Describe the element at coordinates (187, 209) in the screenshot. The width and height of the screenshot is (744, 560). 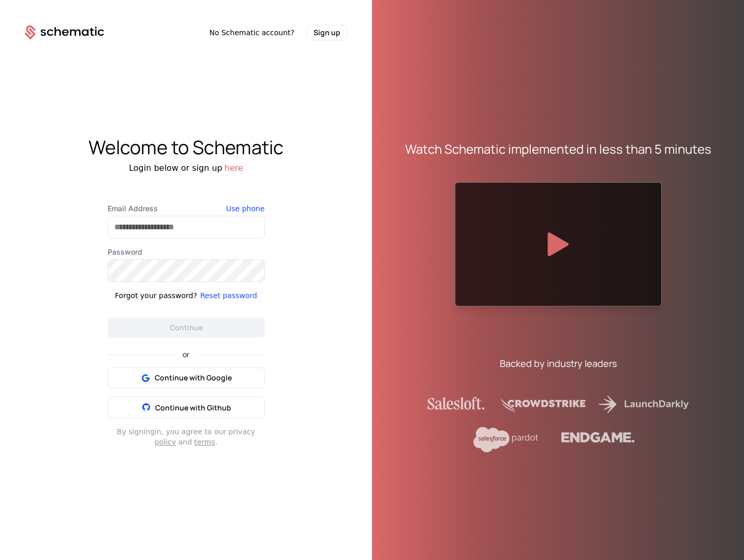
I see `label: Email Address` at that location.